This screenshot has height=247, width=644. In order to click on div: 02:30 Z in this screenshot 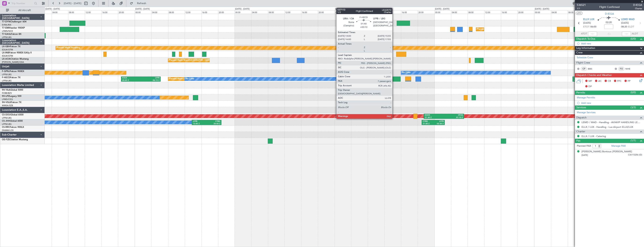, I will do `click(438, 124)`.